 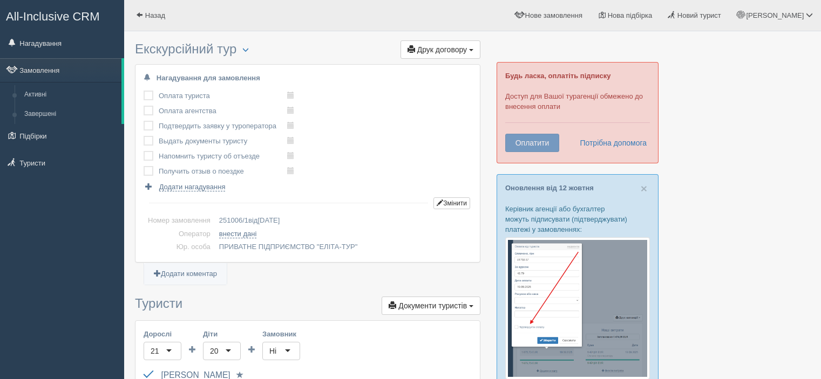 I want to click on p: Керівник агенції або бухгалтер можуть підписувати (підтверджувати) платежі у замовленнях:, so click(x=578, y=219).